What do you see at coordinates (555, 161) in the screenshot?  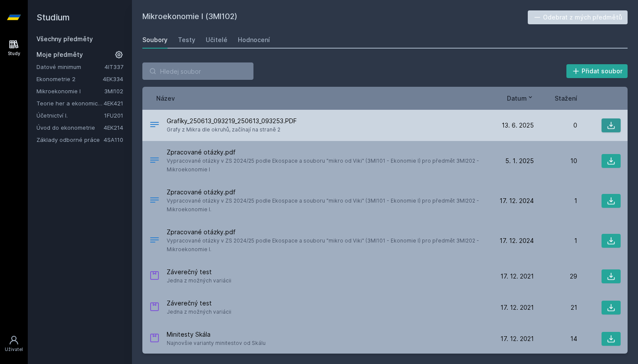 I see `div: 10` at bounding box center [555, 161].